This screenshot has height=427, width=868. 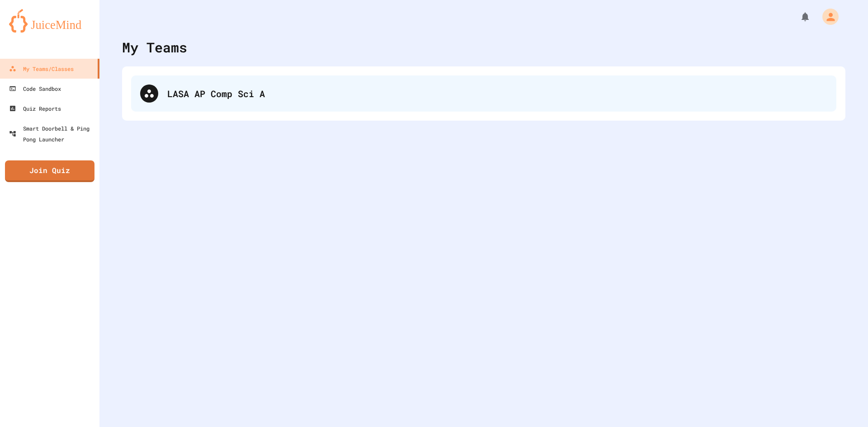 What do you see at coordinates (35, 108) in the screenshot?
I see `div: Quiz Reports` at bounding box center [35, 108].